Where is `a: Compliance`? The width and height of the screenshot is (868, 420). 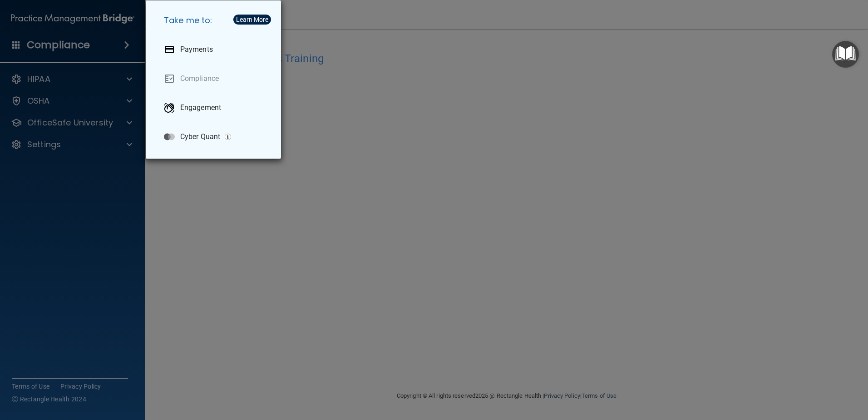
a: Compliance is located at coordinates (215, 78).